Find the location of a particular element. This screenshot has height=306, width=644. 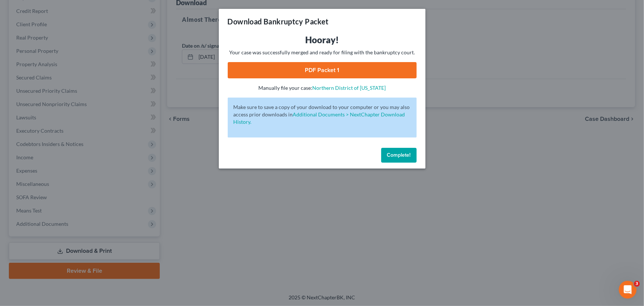

h3: Download Bankruptcy Packet is located at coordinates (278, 21).